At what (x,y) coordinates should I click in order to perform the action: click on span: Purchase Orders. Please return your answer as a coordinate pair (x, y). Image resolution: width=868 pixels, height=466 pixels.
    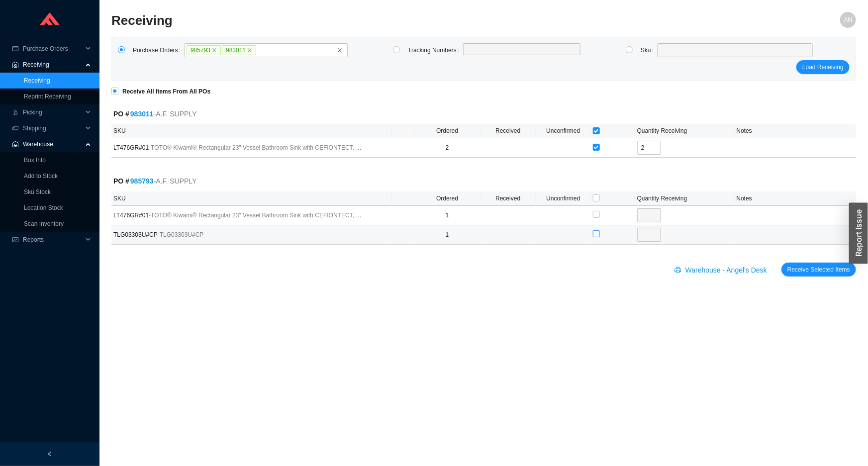
    Looking at the image, I should click on (53, 49).